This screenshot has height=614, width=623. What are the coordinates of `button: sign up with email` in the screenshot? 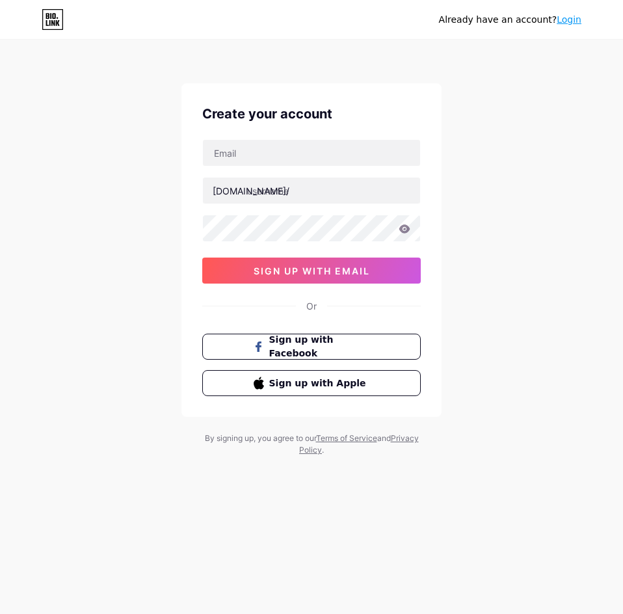 It's located at (312, 271).